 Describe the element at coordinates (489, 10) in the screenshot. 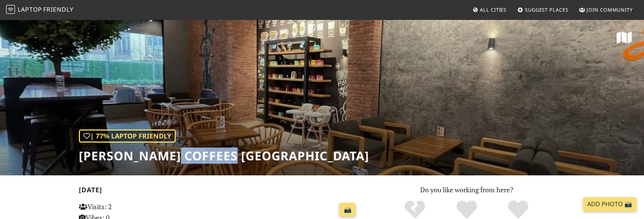

I see `a: All Cities` at that location.